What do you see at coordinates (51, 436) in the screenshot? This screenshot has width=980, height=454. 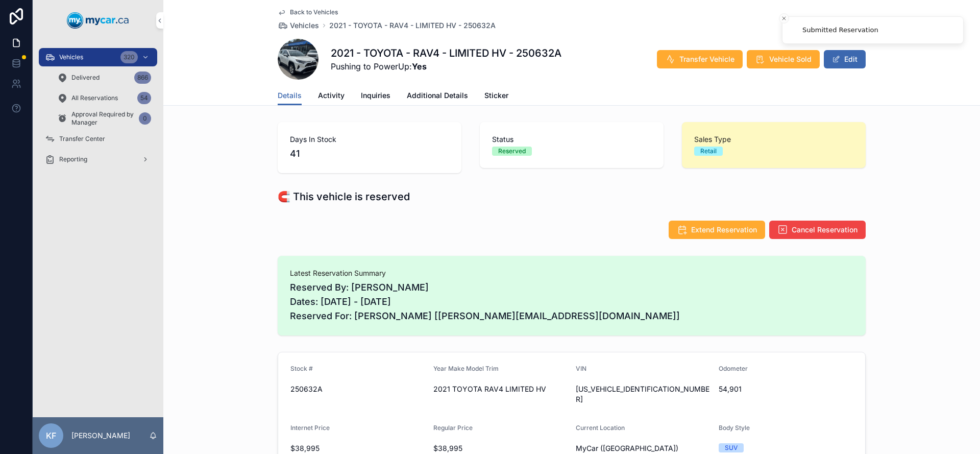 I see `span: KF` at bounding box center [51, 436].